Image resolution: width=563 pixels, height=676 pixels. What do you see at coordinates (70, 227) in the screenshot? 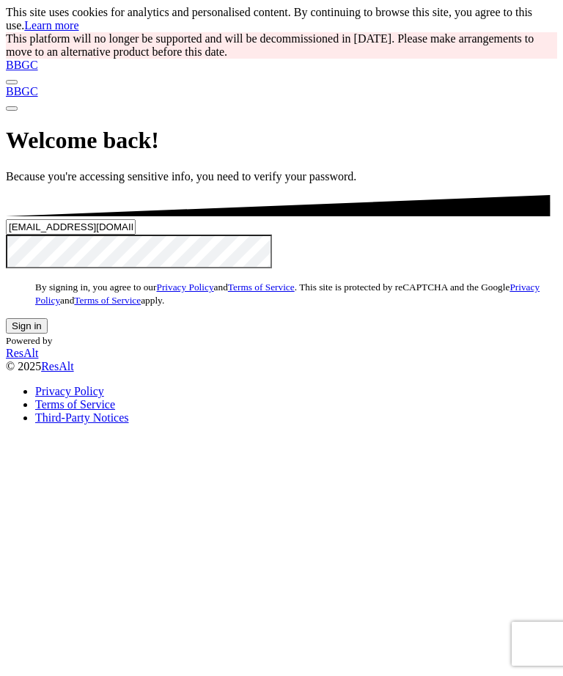
I see `input: Username` at bounding box center [70, 227].